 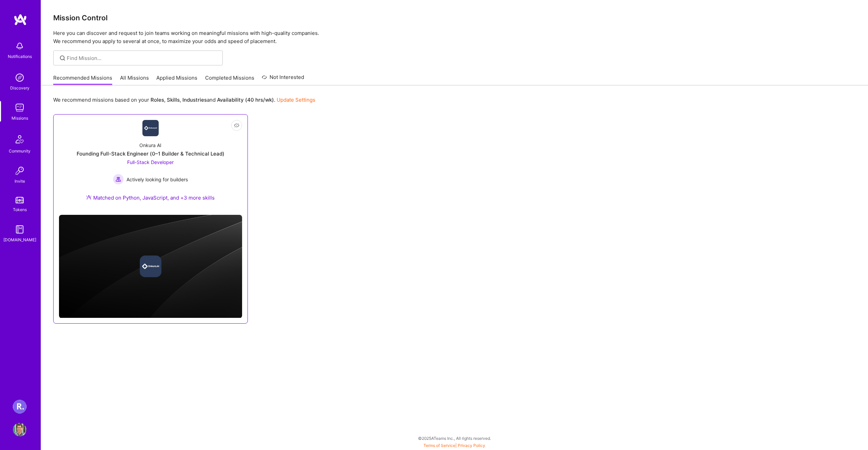 What do you see at coordinates (20, 200) in the screenshot?
I see `img: tokens` at bounding box center [20, 200].